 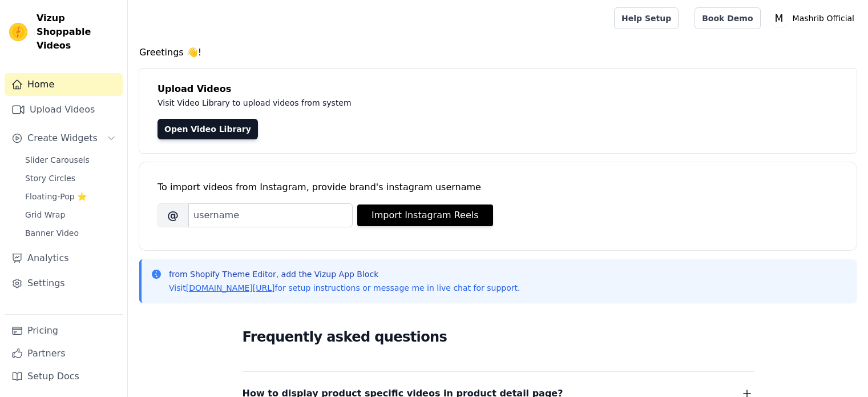 What do you see at coordinates (45, 215) in the screenshot?
I see `span: Grid Wrap` at bounding box center [45, 215].